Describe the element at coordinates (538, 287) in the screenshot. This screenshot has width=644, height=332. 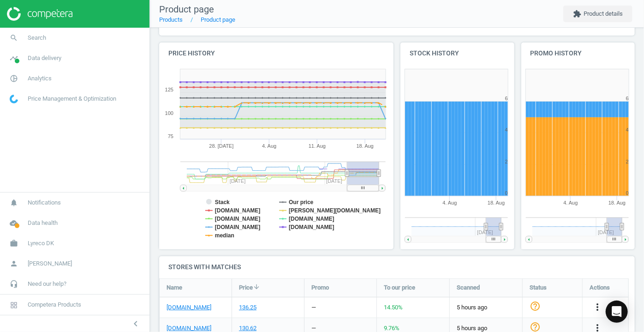
I see `span: Status` at that location.